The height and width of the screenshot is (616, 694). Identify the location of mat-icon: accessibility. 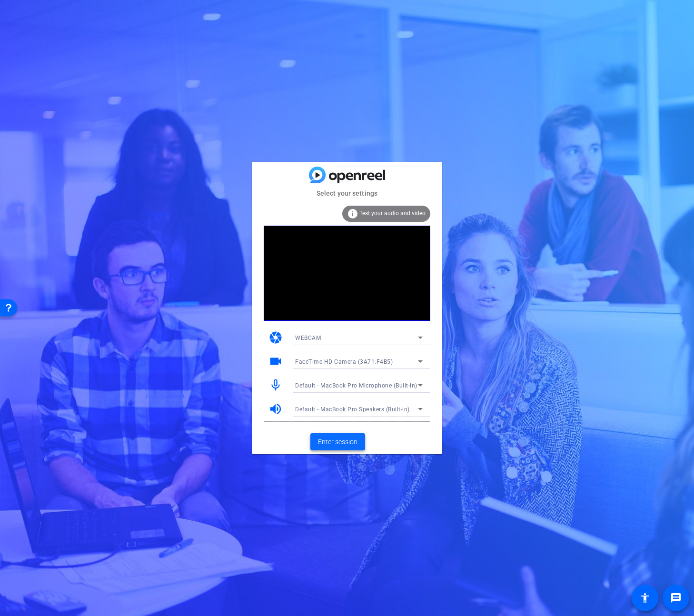
(645, 598).